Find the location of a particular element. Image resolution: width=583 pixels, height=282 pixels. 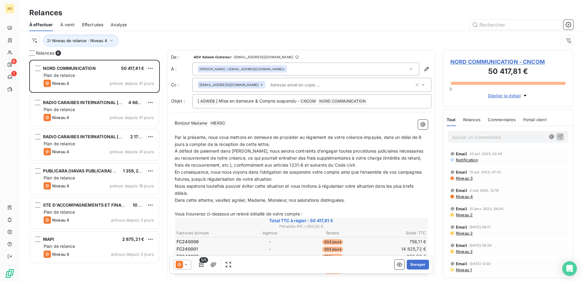

h3: Relances is located at coordinates (46, 13).